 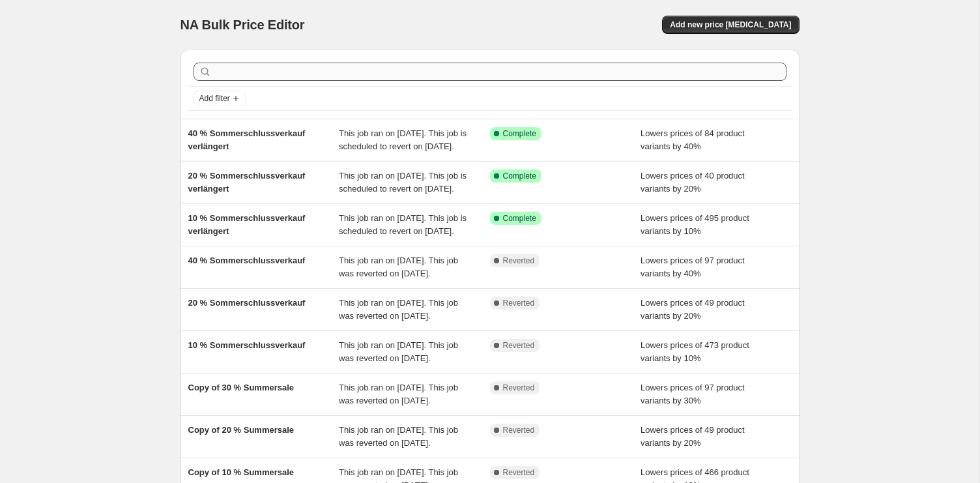 What do you see at coordinates (241, 429) in the screenshot?
I see `span: Copy of 20 % Summersale` at bounding box center [241, 429].